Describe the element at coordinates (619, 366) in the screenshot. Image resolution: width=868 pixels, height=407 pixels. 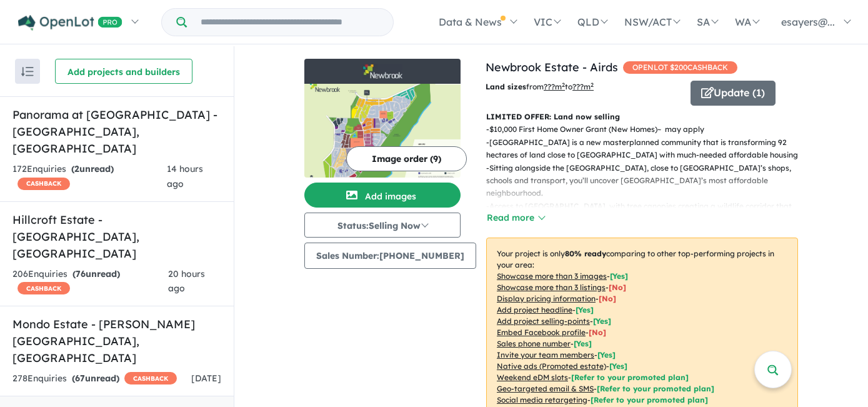
I see `span: [Yes]` at that location.